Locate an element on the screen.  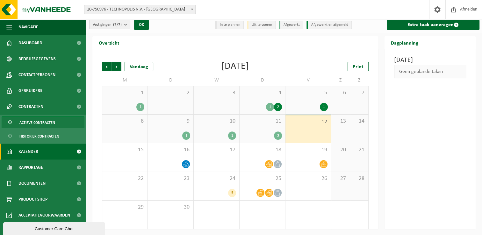
span: 20 is located at coordinates (340, 150).